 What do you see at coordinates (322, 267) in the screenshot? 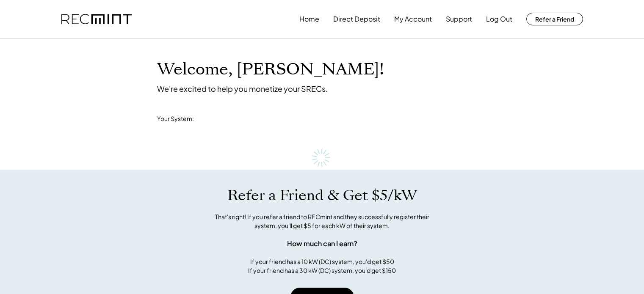
I see `div: If your friend has a 10 kW (DC) system, you'd get $50 If your friend has a 30 kW (DC) system, you...` at bounding box center [322, 267].